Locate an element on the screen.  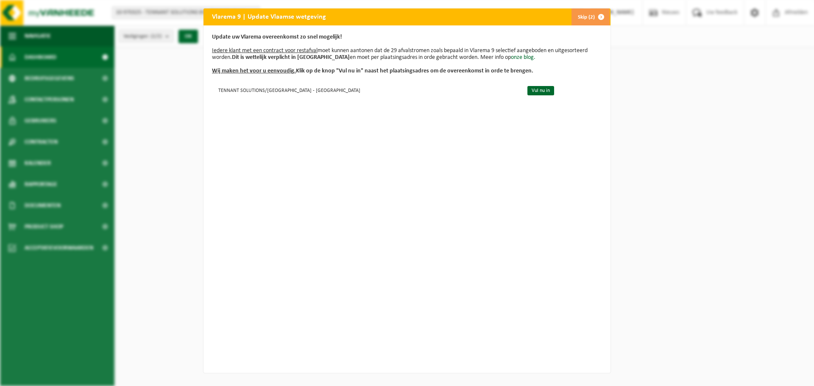
p: moet kunnen aantonen dat de 29 afvalstromen zoals bepaald in Vlarema 9 selectief aangeboden en ui... is located at coordinates (407, 54).